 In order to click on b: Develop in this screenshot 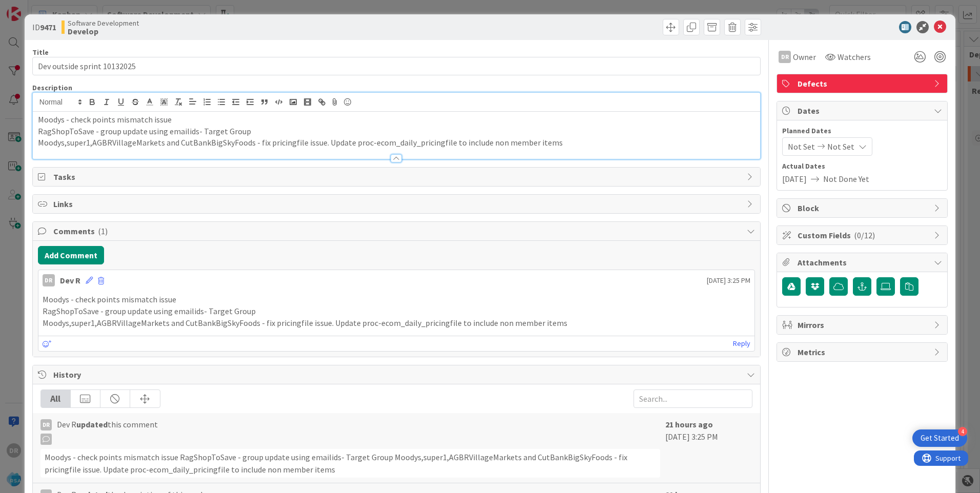, I will do `click(103, 31)`.